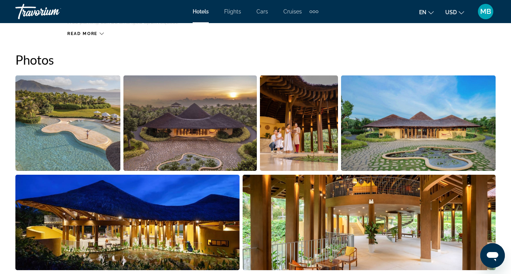 Image resolution: width=511 pixels, height=274 pixels. What do you see at coordinates (262, 12) in the screenshot?
I see `a: Cars` at bounding box center [262, 12].